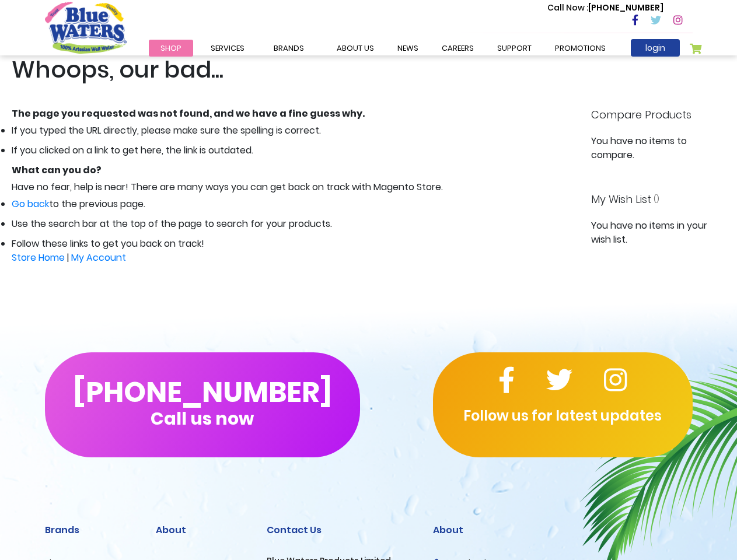 This screenshot has height=560, width=737. I want to click on a: Shop, so click(171, 48).